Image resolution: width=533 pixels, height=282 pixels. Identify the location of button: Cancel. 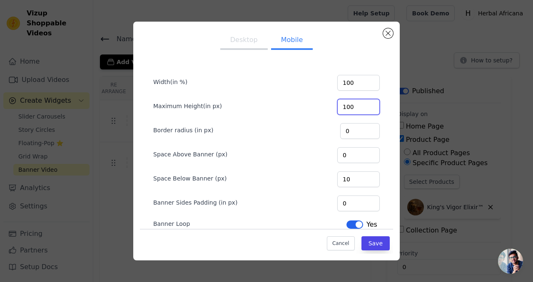
(341, 244).